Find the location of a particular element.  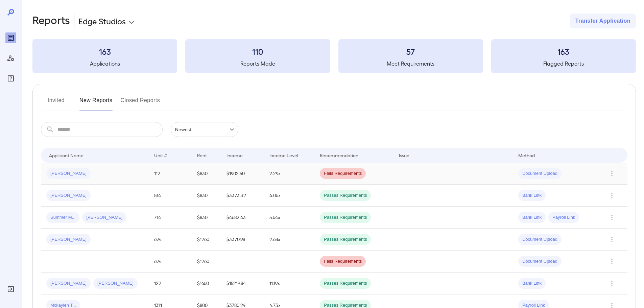

div: Method is located at coordinates (527, 155).